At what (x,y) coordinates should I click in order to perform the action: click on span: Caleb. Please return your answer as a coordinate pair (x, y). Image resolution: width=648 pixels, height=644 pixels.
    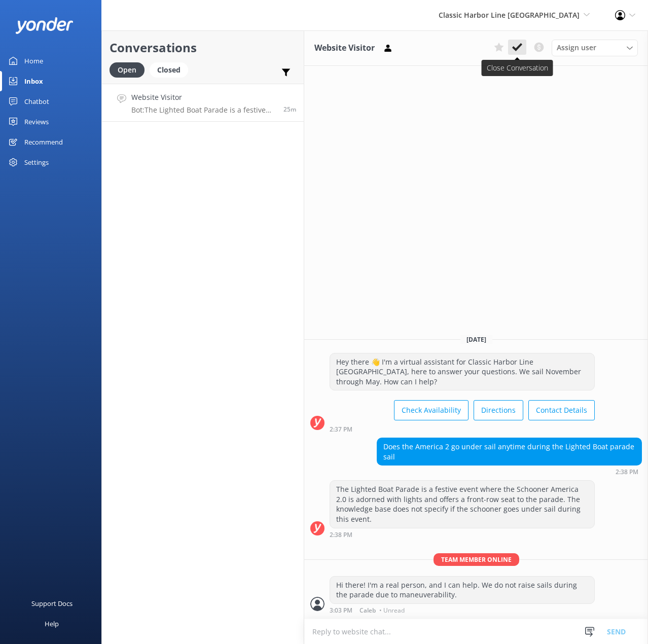
    Looking at the image, I should click on (368, 610).